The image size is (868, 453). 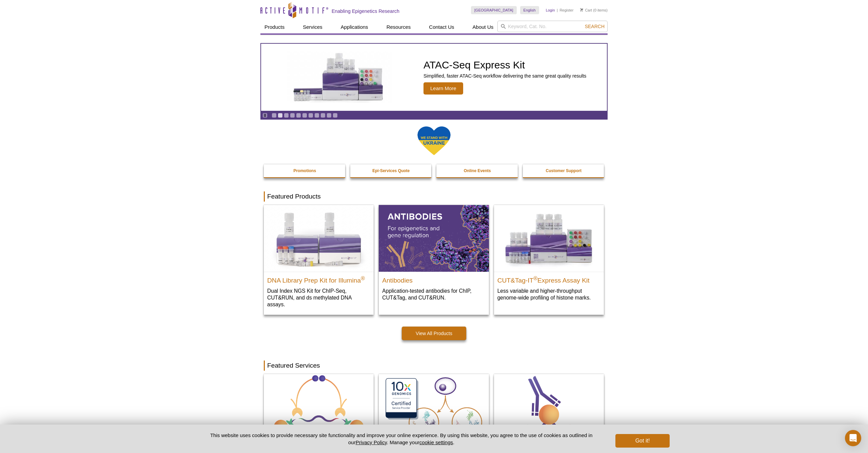 What do you see at coordinates (643, 440) in the screenshot?
I see `button: Got it!` at bounding box center [643, 440].